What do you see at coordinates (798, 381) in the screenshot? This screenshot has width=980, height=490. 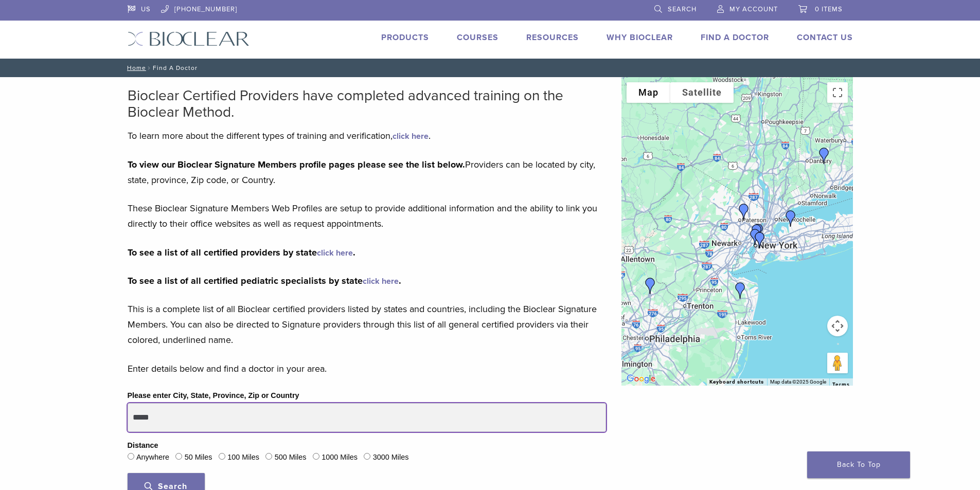 I see `span: Map data ©2025 Google` at bounding box center [798, 381].